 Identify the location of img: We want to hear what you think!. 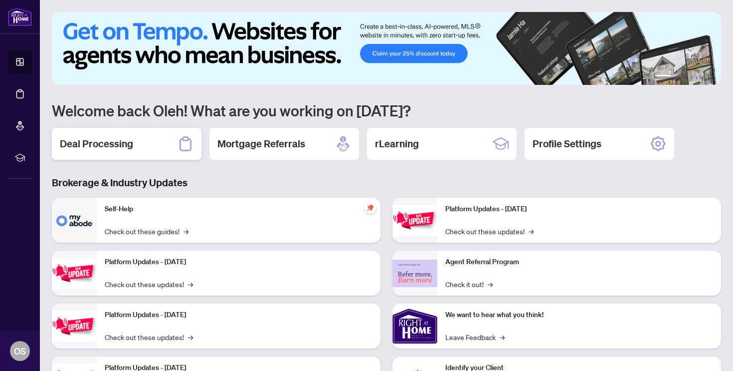
(415, 326).